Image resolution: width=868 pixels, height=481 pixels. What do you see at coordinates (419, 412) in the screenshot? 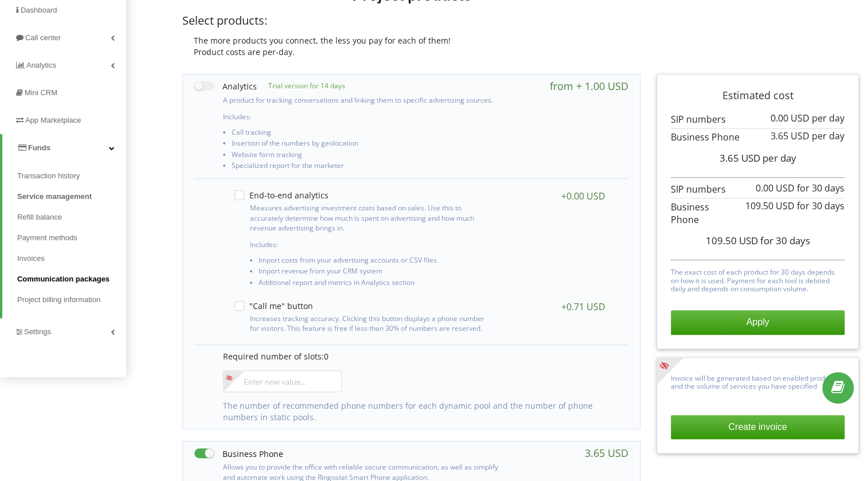
I see `p: The number of recommended phone numbers for each dynamic pool and the number of phone numbers in ...` at bounding box center [419, 412].